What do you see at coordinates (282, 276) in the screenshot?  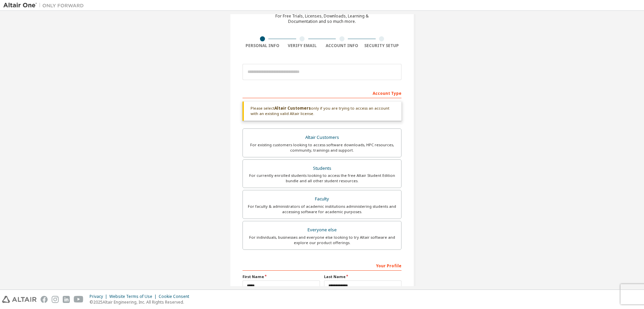 I see `label: First Name` at bounding box center [282, 276].